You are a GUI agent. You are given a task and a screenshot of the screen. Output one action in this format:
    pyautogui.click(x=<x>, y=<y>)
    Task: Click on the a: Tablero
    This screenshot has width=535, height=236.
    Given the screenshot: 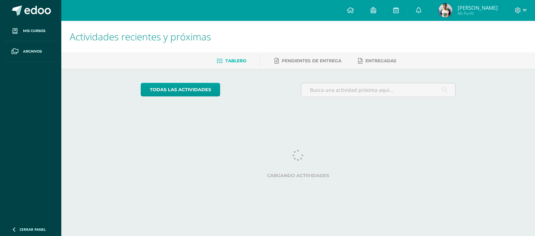 What is the action you would take?
    pyautogui.click(x=231, y=61)
    